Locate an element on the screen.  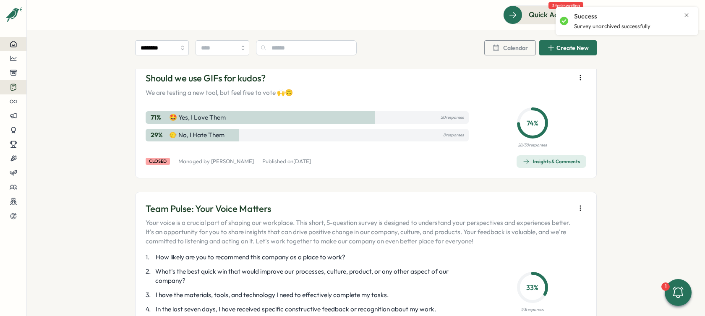
span: In the last seven days, I have received specific constructive feedback or recognition about my work. is located at coordinates (296, 309).